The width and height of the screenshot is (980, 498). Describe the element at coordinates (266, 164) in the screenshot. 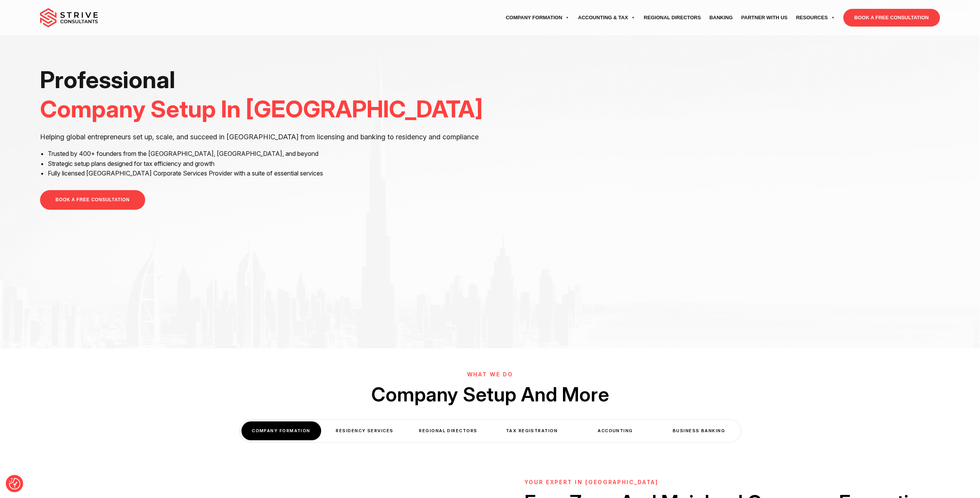

I see `li: Strategic setup plans designed for tax efficiency and growth` at that location.